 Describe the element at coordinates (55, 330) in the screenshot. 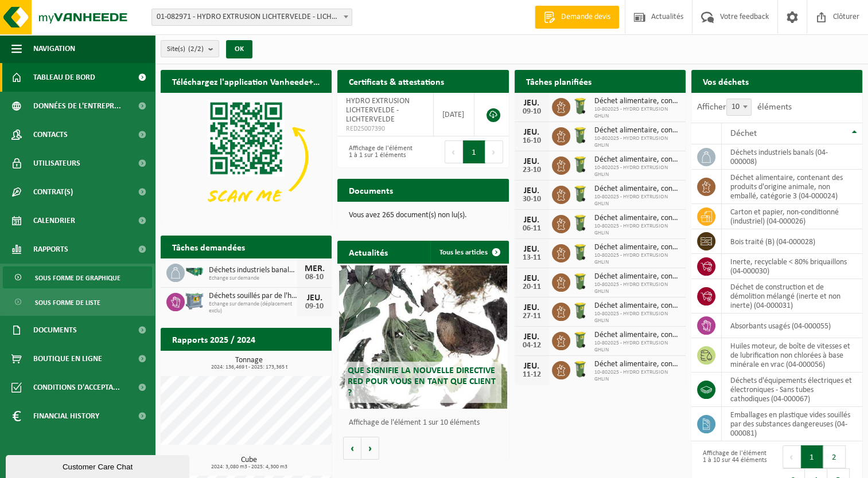

I see `span: Documents` at that location.